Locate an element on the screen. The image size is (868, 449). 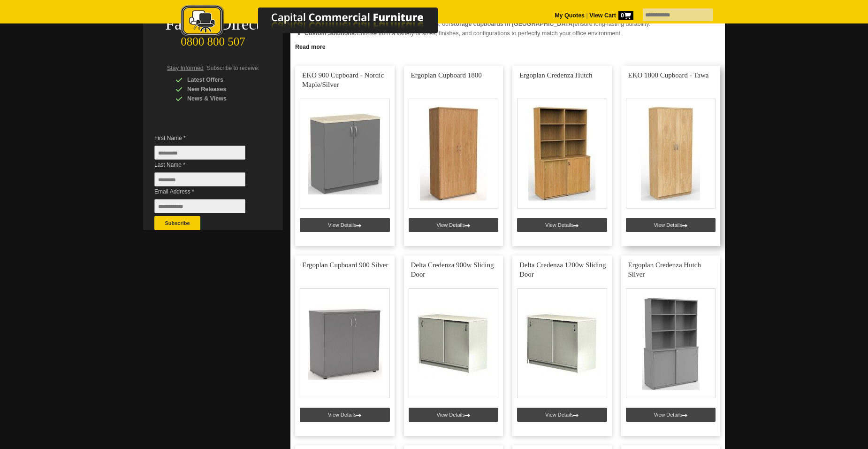
span: 0 is located at coordinates (626, 16).